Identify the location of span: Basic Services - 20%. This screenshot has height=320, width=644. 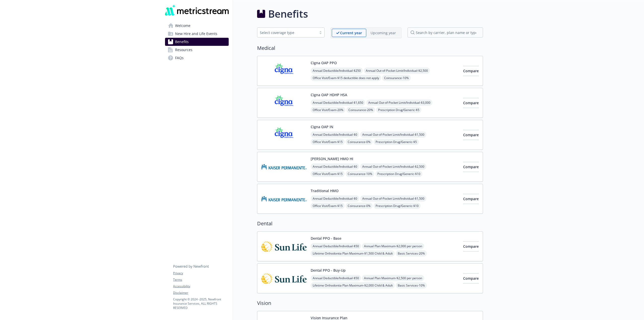
(411, 253).